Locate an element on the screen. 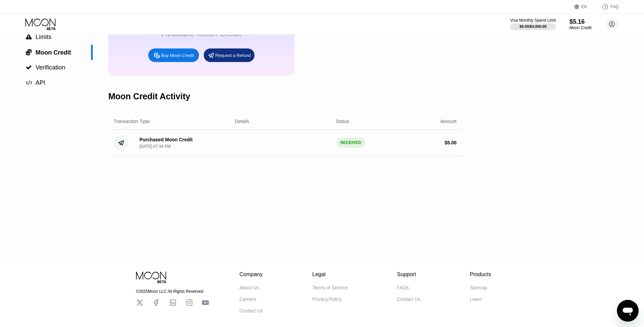 Image resolution: width=644 pixels, height=327 pixels. div: Privacy Policy is located at coordinates (327, 299).